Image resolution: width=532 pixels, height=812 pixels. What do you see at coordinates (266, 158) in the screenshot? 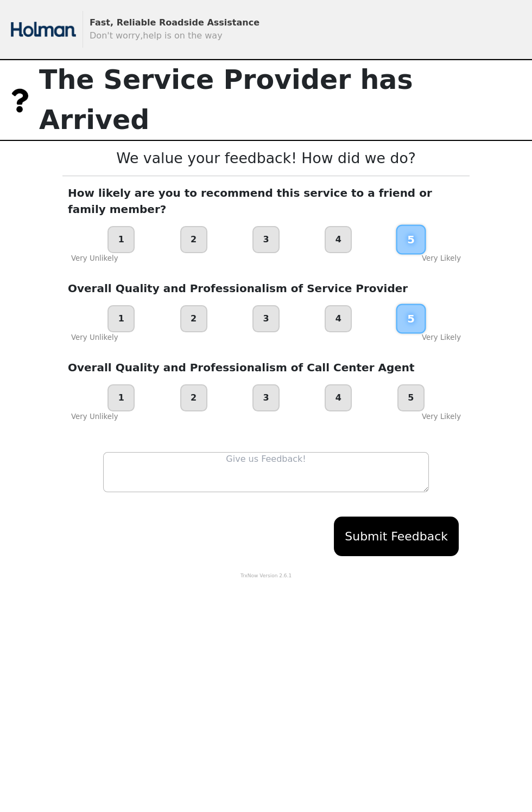
I see `h3: We value your feedback! How did we do?` at bounding box center [266, 158].